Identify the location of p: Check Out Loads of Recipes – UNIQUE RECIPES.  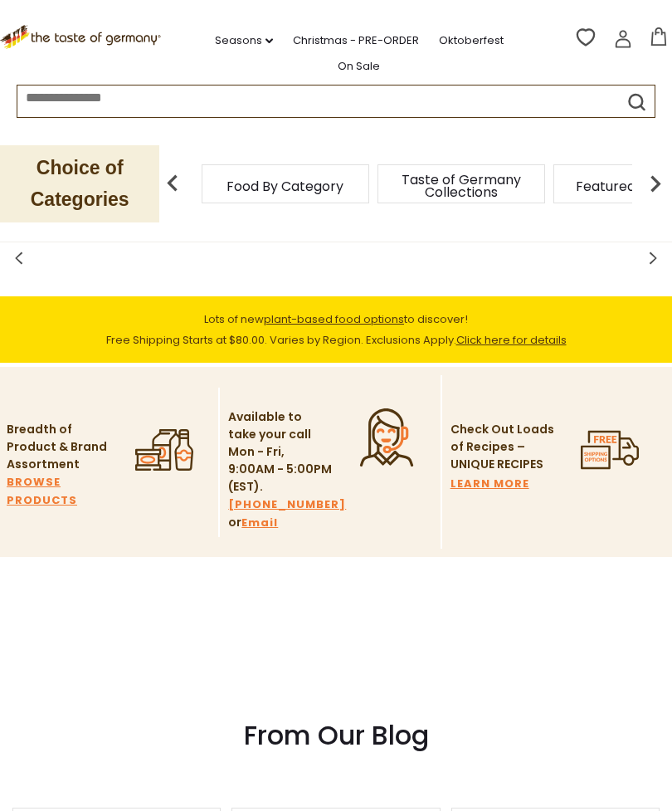
(502, 446).